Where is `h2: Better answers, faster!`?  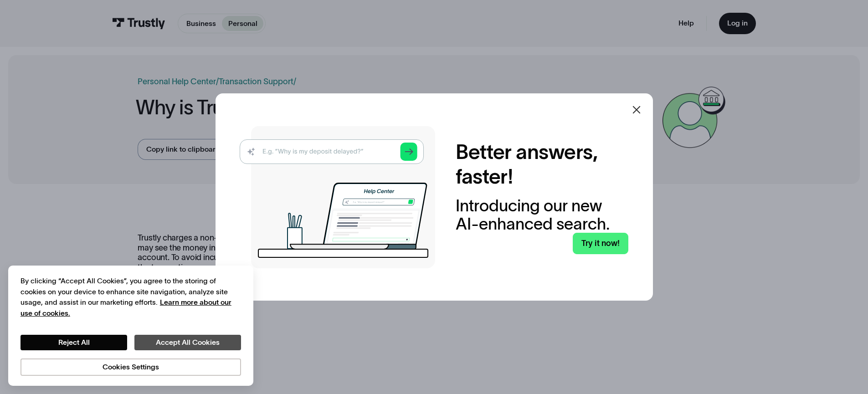
h2: Better answers, faster! is located at coordinates (542, 164).